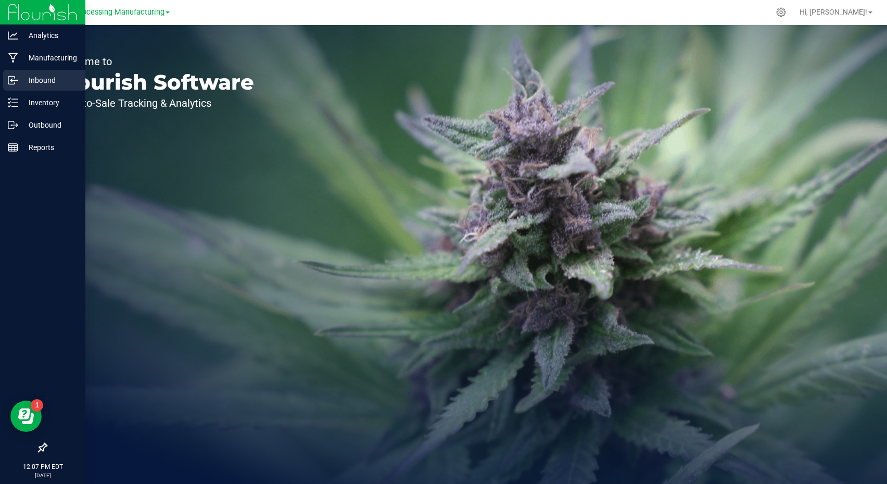 The image size is (887, 484). Describe the element at coordinates (49, 58) in the screenshot. I see `p: Manufacturing` at that location.